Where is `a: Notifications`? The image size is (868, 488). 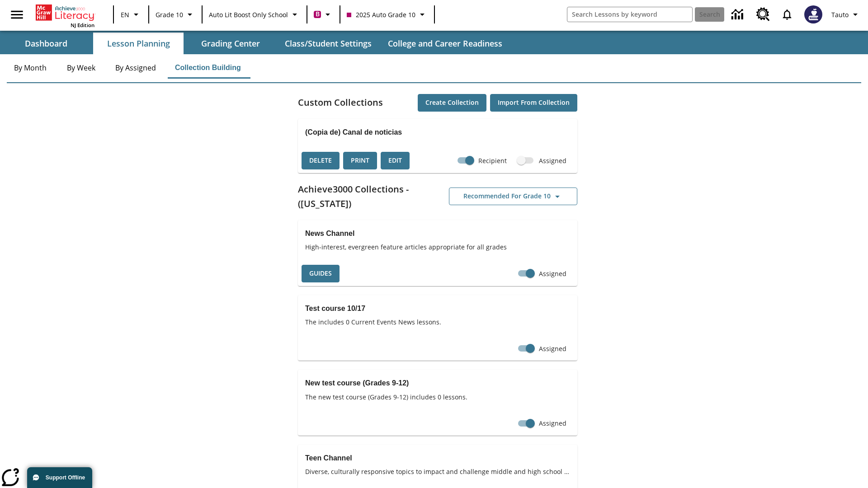
a: Notifications is located at coordinates (787, 14).